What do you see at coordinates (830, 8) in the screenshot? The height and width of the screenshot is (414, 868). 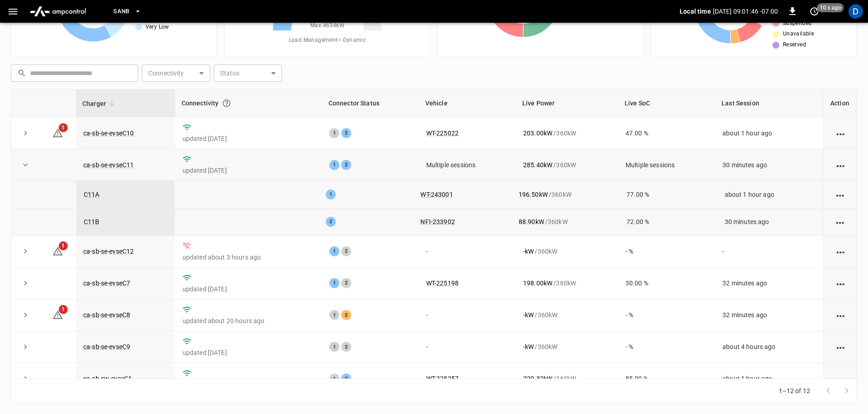 I see `span: 10 s ago` at bounding box center [830, 8].